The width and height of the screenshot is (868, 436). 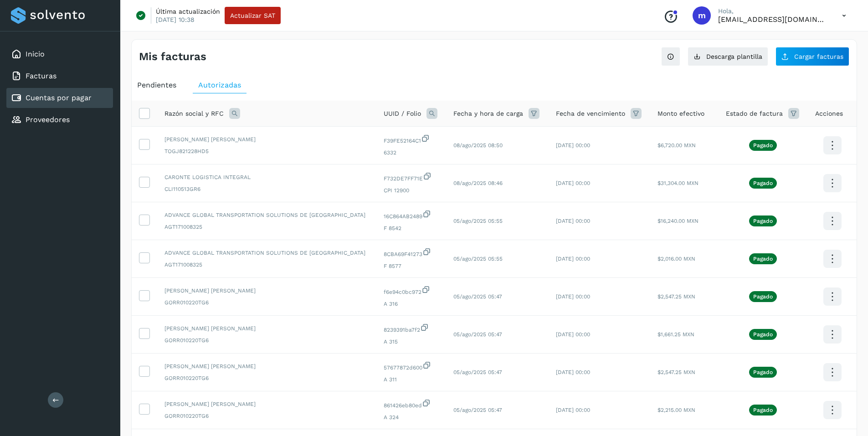 I want to click on span: CLI110513GR6, so click(x=267, y=189).